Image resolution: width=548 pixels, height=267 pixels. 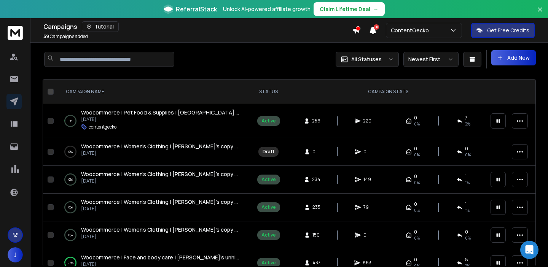 I want to click on span: 79, so click(x=367, y=207).